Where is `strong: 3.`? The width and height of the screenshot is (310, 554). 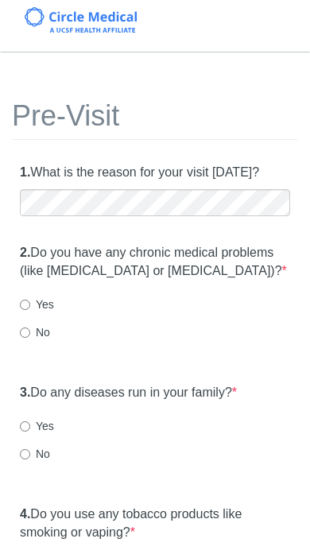 strong: 3. is located at coordinates (25, 392).